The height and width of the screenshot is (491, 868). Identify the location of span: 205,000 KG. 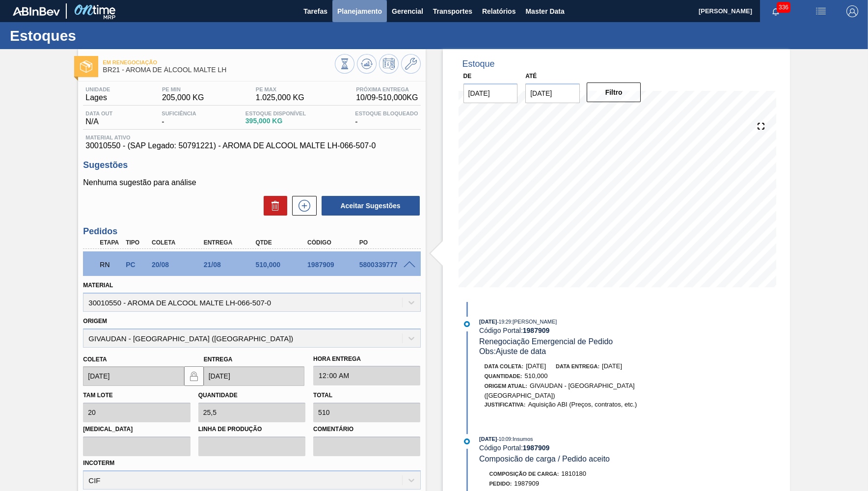
(182, 98).